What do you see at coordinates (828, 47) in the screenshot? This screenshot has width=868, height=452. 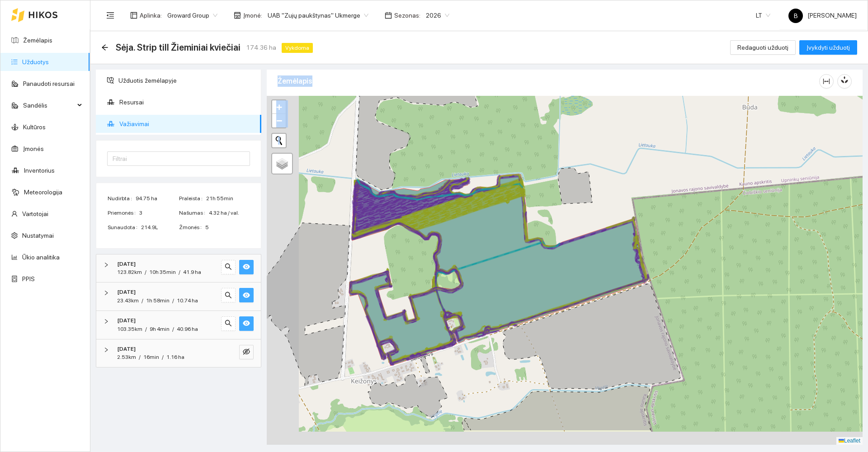 I see `span: Įvykdyti užduotį` at bounding box center [828, 47].